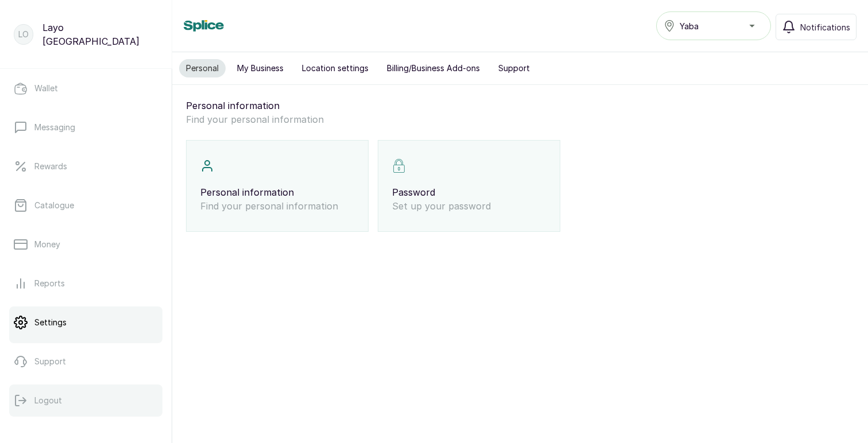 The height and width of the screenshot is (443, 868). I want to click on p: Password, so click(469, 192).